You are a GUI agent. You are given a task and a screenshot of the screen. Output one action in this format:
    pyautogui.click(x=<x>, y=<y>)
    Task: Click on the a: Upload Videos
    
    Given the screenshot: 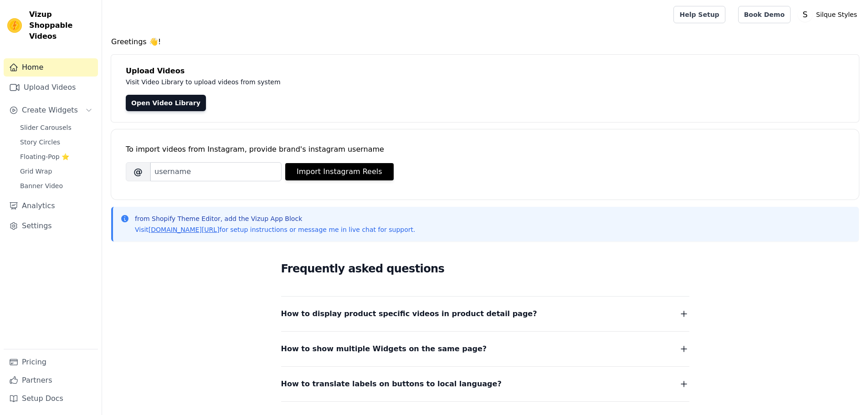 What is the action you would take?
    pyautogui.click(x=50, y=87)
    